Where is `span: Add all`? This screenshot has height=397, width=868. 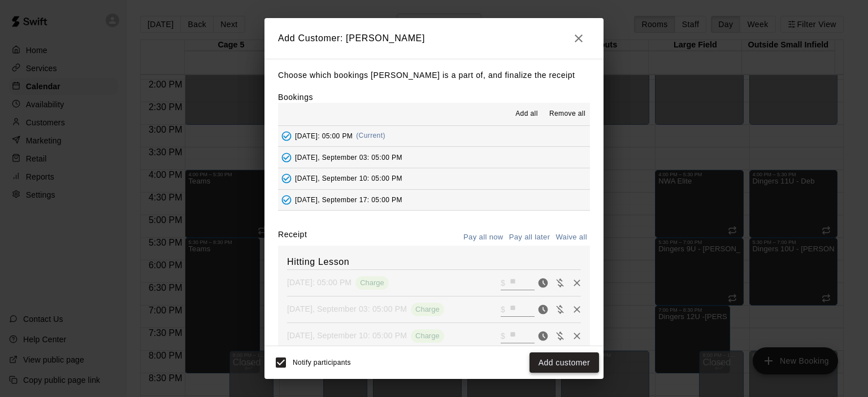
span: Add all is located at coordinates (527, 114).